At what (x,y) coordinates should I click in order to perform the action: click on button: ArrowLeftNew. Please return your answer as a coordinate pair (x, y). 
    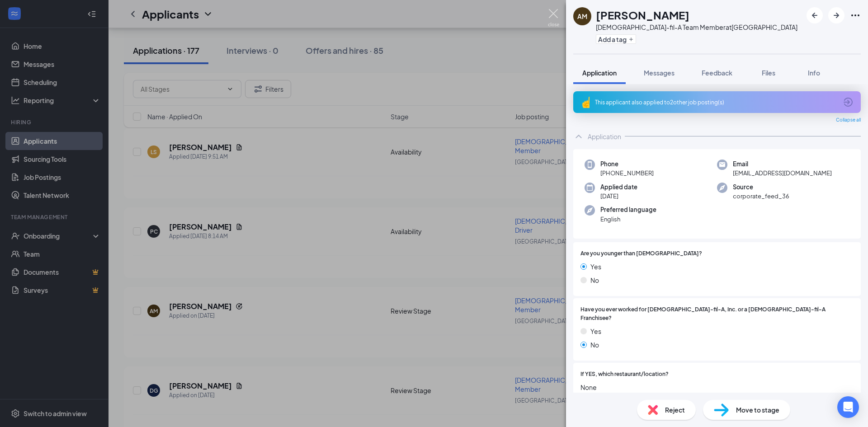
    Looking at the image, I should click on (815, 16).